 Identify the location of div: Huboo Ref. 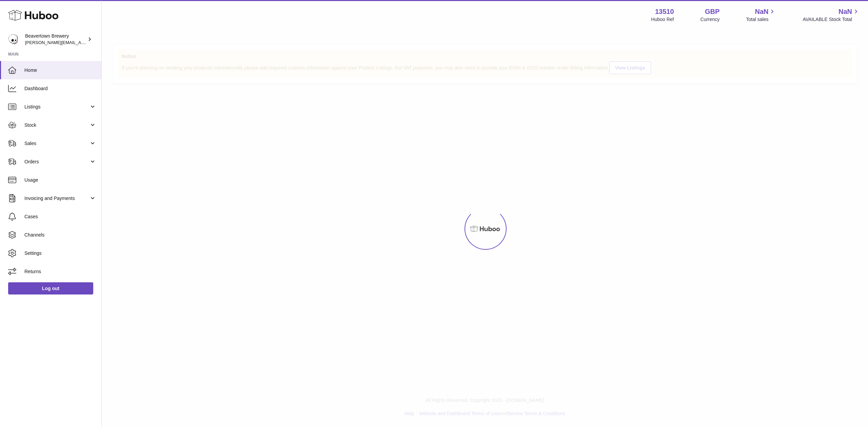
(662, 19).